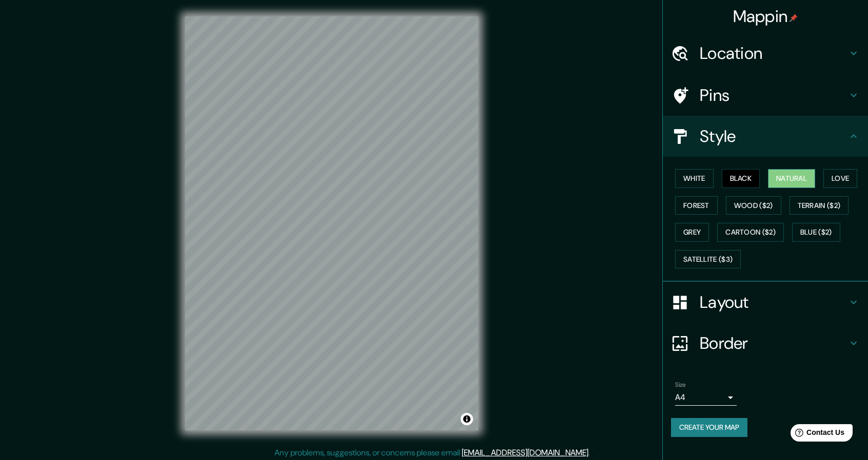  I want to click on div: Pins, so click(765, 95).